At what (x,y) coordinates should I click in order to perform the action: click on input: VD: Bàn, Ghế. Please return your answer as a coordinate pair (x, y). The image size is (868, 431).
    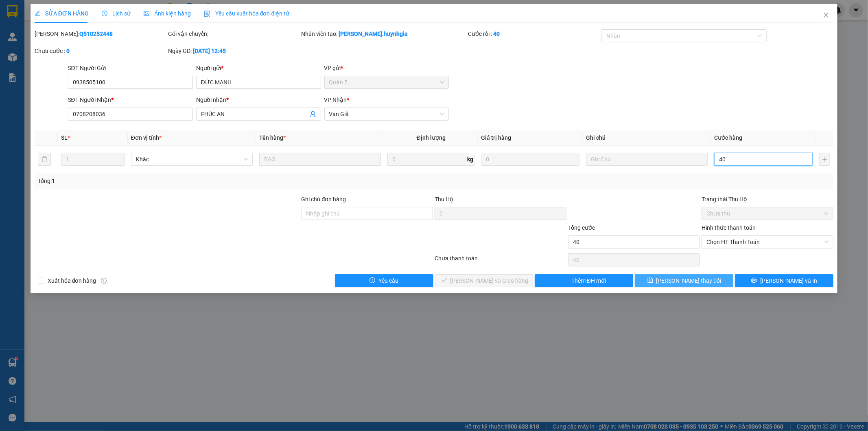
    Looking at the image, I should click on (320, 159).